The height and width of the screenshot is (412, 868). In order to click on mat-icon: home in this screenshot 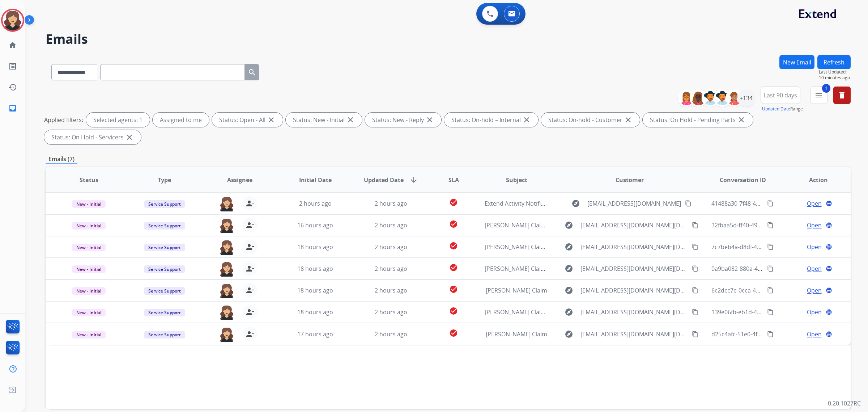, I will do `click(13, 45)`.